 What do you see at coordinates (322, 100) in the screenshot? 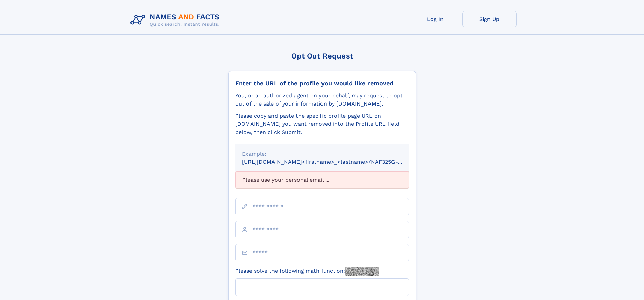
I see `div: You, or an authorized agent on your behalf, may request to opt-out of the sale of your informatio...` at bounding box center [322, 100].